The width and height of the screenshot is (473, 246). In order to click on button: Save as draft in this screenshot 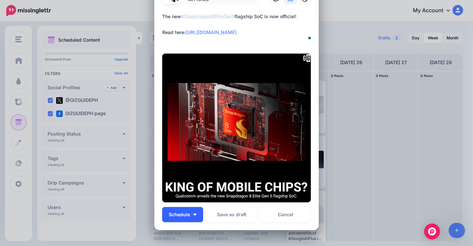, I will do `click(232, 215)`.